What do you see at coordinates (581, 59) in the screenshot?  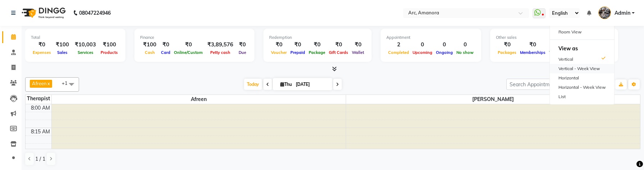 I see `div: Vertical` at bounding box center [581, 59].